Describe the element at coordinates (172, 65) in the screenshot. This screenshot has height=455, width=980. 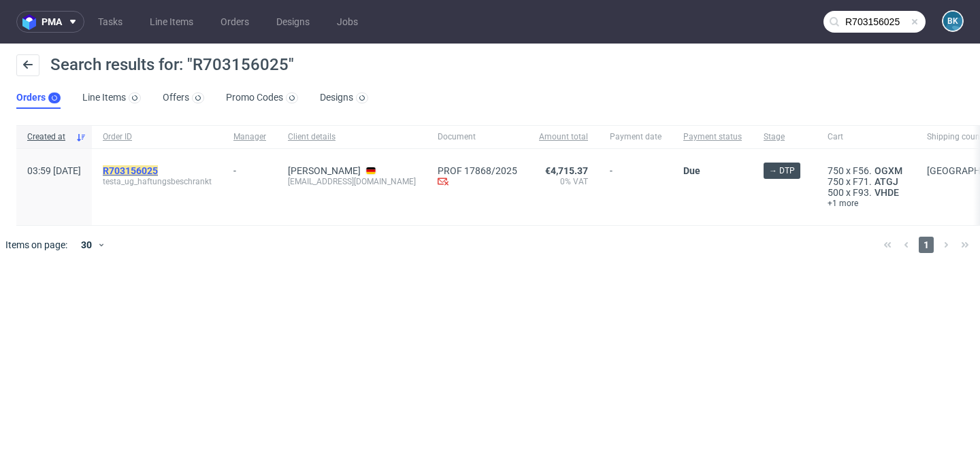
I see `span: Search results for: "R703156025"` at that location.